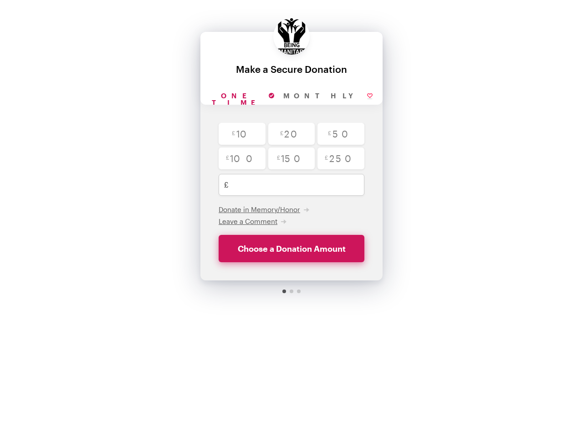 This screenshot has width=583, height=437. What do you see at coordinates (291, 249) in the screenshot?
I see `button: Choose a Donation Amount` at bounding box center [291, 249].